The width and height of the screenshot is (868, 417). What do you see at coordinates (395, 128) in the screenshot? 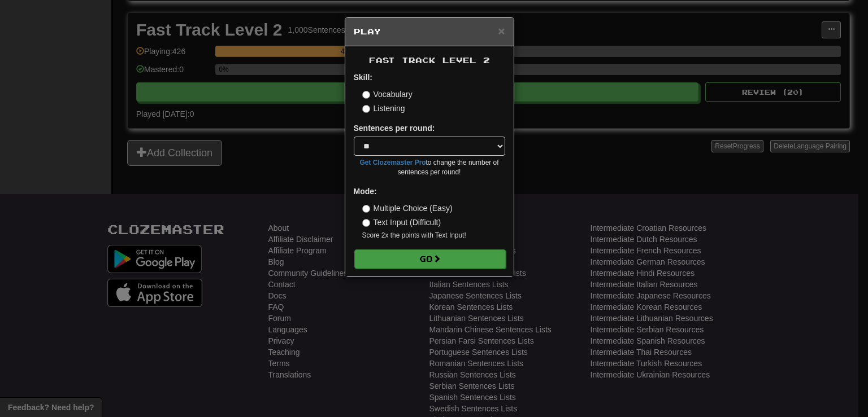
I see `label: Sentences per round:` at bounding box center [395, 128].